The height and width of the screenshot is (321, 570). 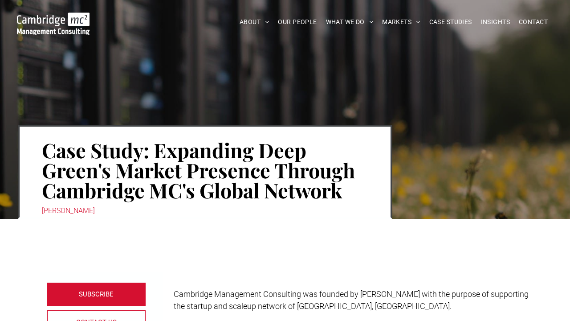 What do you see at coordinates (96, 294) in the screenshot?
I see `a: SUBSCRIBE` at bounding box center [96, 294].